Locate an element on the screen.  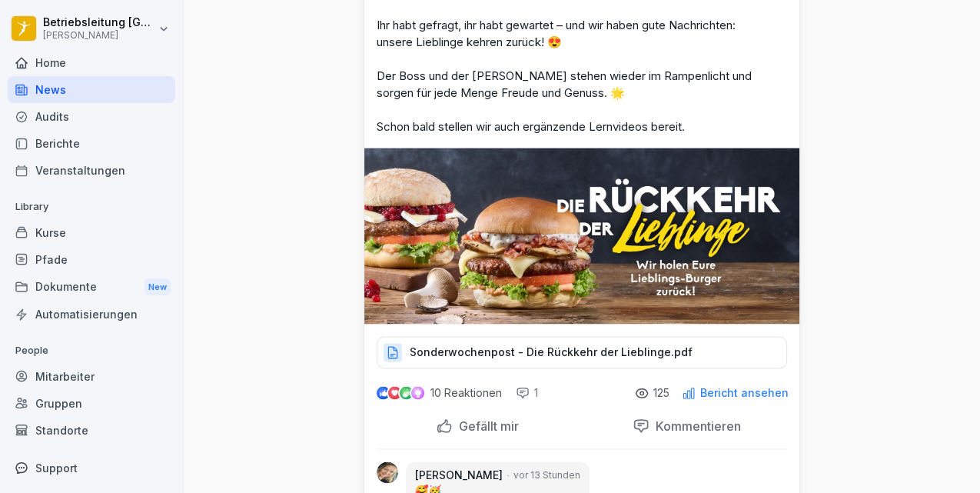
img: btczj08uchphfft00l736ods.png is located at coordinates (388, 472).